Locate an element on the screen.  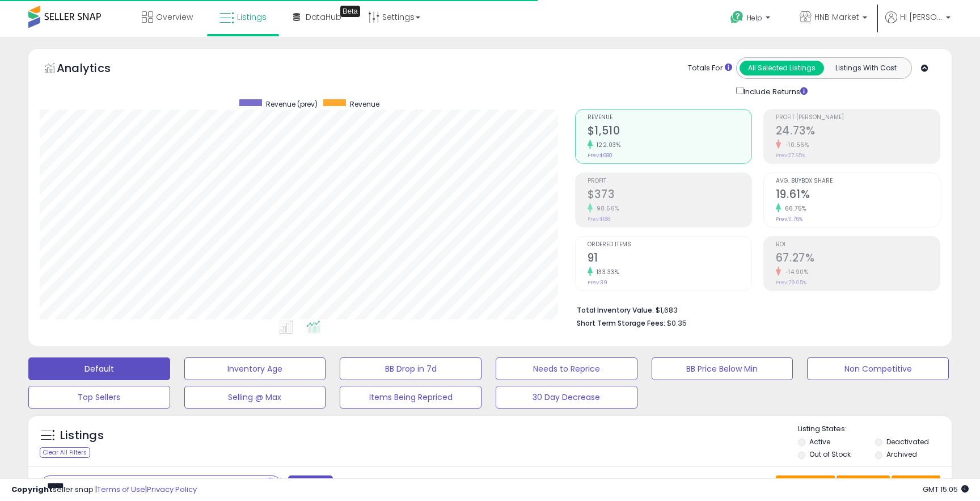
button: Columns is located at coordinates (863, 485).